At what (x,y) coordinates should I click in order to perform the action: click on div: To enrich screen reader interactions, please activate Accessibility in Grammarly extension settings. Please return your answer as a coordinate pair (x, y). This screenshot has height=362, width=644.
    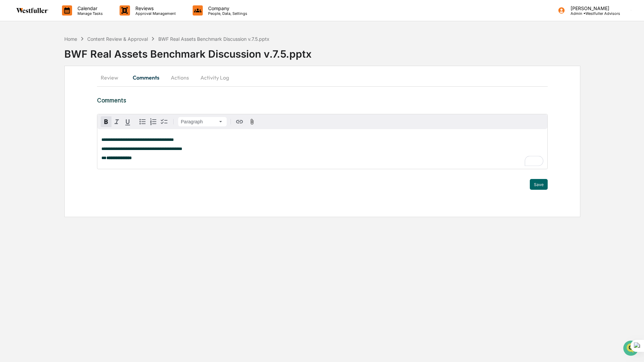
    Looking at the image, I should click on (322, 149).